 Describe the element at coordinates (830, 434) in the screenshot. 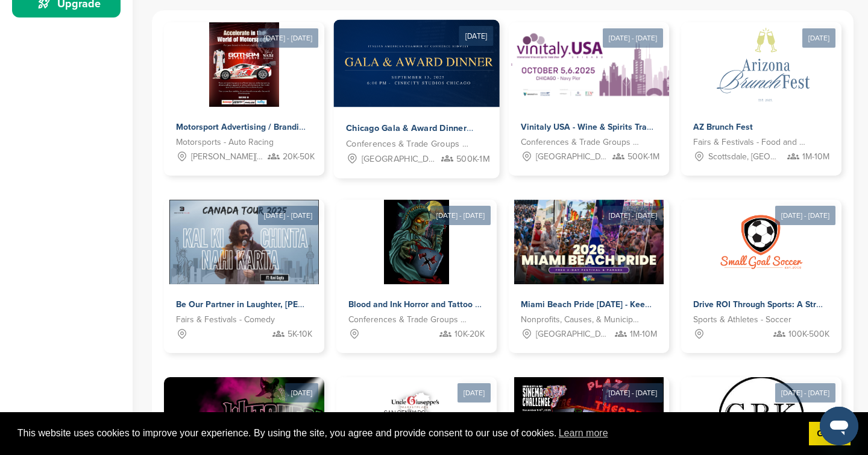

I see `a: dismiss cookie message` at that location.